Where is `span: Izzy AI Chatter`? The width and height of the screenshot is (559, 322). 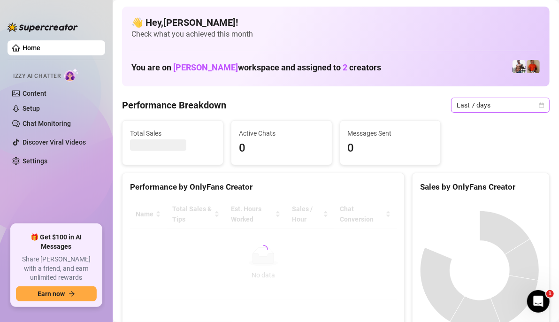
span: Izzy AI Chatter is located at coordinates (37, 76).